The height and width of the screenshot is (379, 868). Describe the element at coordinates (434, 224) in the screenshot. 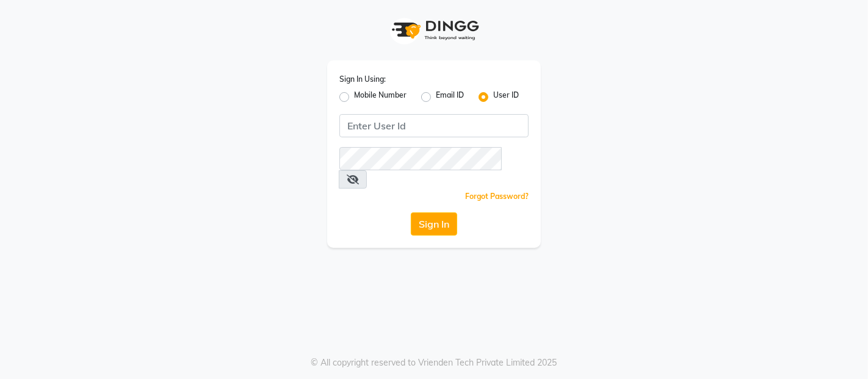

I see `button: Sign In` at that location.